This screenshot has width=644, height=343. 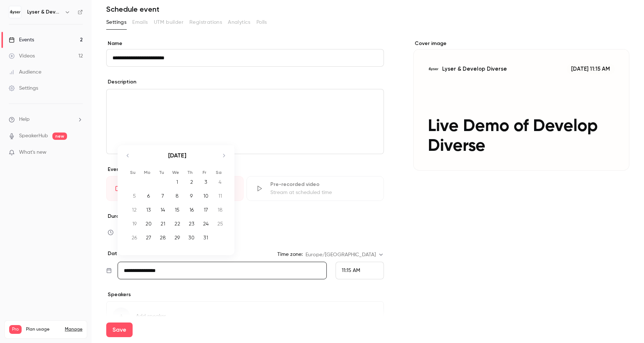 I want to click on small: Tu, so click(x=161, y=173).